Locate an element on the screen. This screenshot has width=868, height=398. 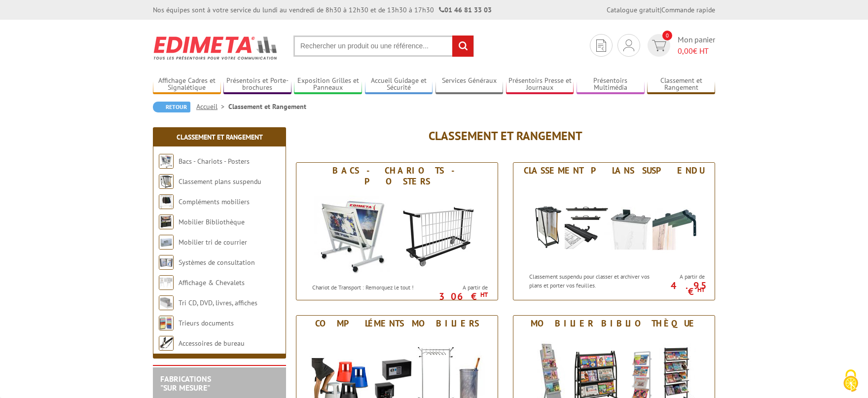
a: Accueil Guidage et Sécurité is located at coordinates (399, 84).